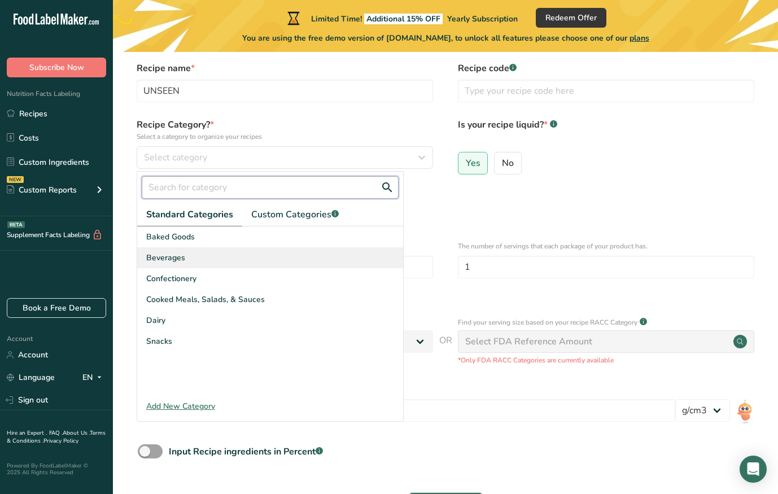 The height and width of the screenshot is (494, 778). Describe the element at coordinates (606, 91) in the screenshot. I see `input: Type your recipe code here` at that location.